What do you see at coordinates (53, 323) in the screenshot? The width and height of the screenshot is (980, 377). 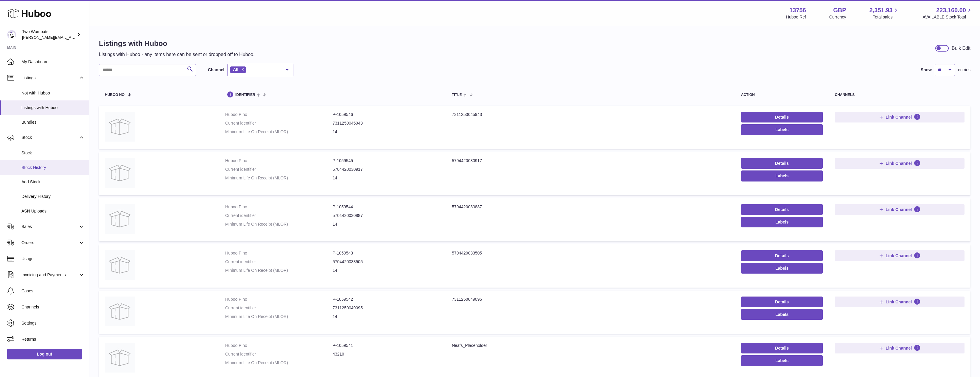 I see `span: Settings` at bounding box center [53, 323].